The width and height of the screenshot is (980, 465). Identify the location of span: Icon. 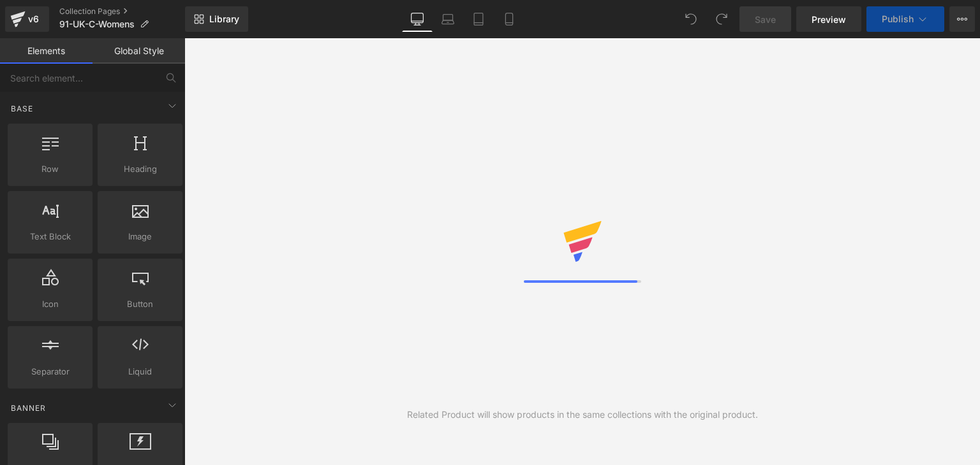
(50, 304).